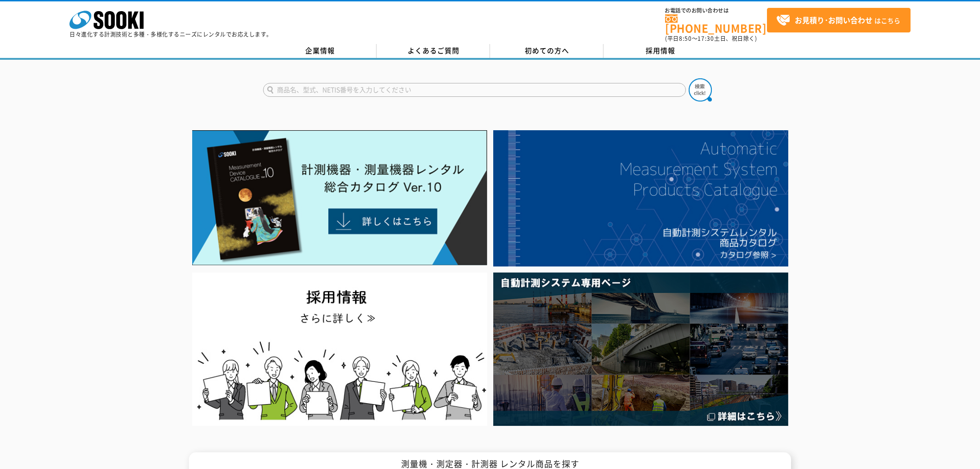 The height and width of the screenshot is (469, 980). Describe the element at coordinates (660, 51) in the screenshot. I see `a: 採用情報` at that location.